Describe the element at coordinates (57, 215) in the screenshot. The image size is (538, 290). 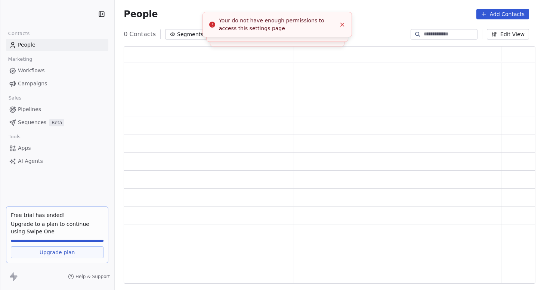
I see `div: Free trial has ended!` at that location.